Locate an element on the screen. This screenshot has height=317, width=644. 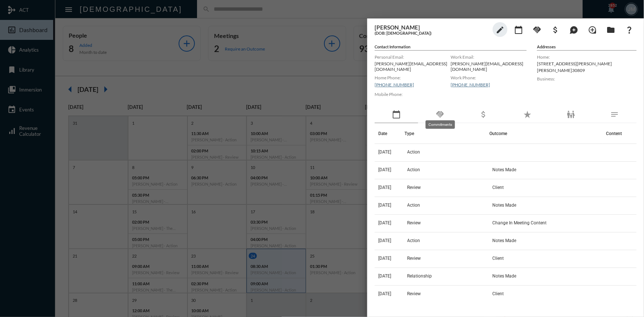
button: Add Business is located at coordinates (555, 30).